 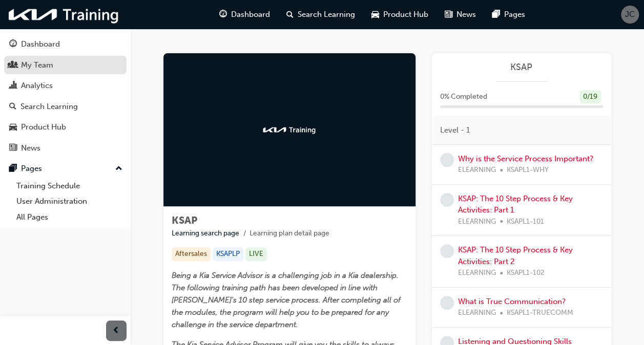 I want to click on a: KSAP: The 10 Step Process & Key Activities: Part 1, so click(x=515, y=205).